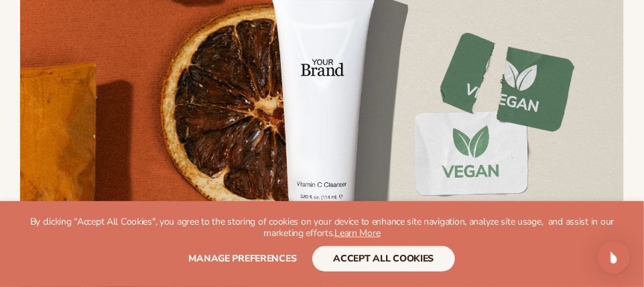  Describe the element at coordinates (358, 233) in the screenshot. I see `a: Learn More` at that location.